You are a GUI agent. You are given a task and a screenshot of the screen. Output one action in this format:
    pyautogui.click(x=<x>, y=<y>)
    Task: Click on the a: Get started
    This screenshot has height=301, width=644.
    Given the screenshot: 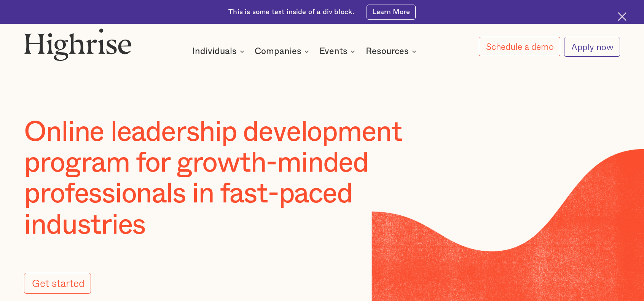 What is the action you would take?
    pyautogui.click(x=57, y=283)
    